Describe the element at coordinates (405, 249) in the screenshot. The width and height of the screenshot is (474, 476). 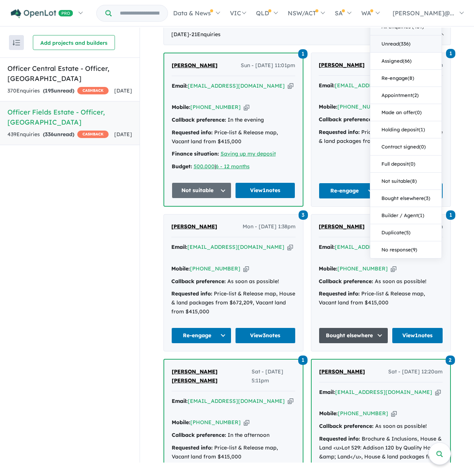
I see `button: No response(9)` at that location.